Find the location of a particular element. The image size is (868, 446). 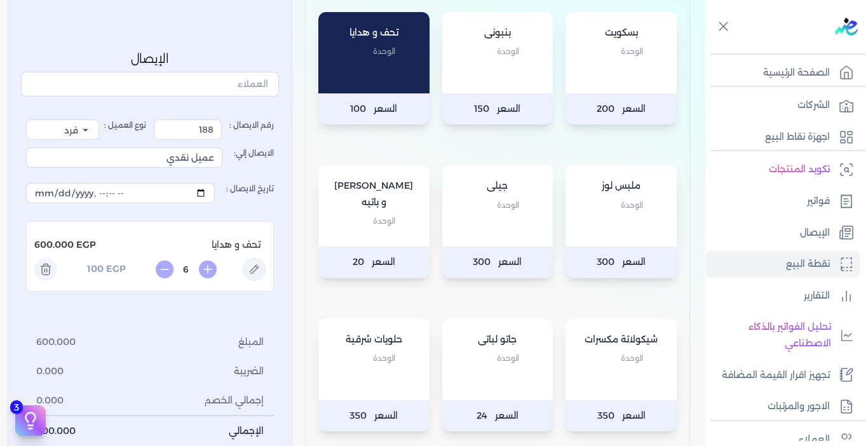

span: 3 is located at coordinates (17, 407).